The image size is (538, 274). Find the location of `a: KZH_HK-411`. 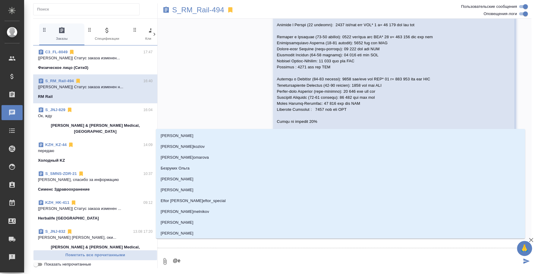

a: KZH_HK-411 is located at coordinates (57, 203).